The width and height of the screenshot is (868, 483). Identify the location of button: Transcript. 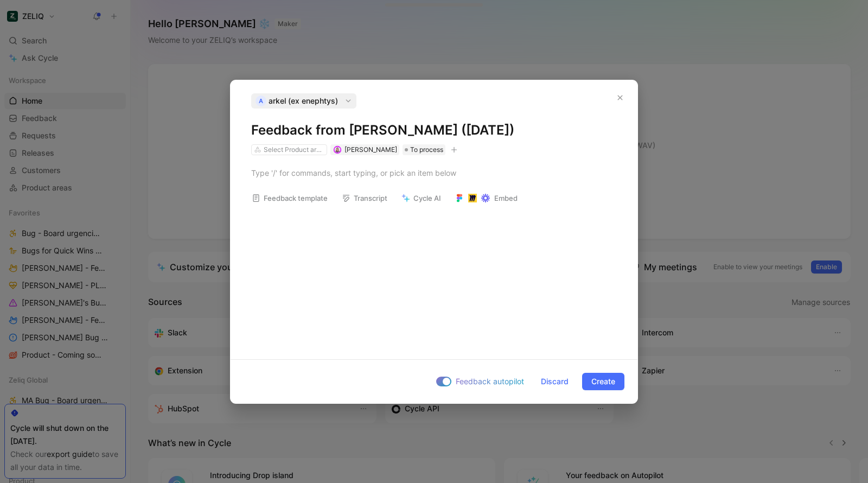
(365, 198).